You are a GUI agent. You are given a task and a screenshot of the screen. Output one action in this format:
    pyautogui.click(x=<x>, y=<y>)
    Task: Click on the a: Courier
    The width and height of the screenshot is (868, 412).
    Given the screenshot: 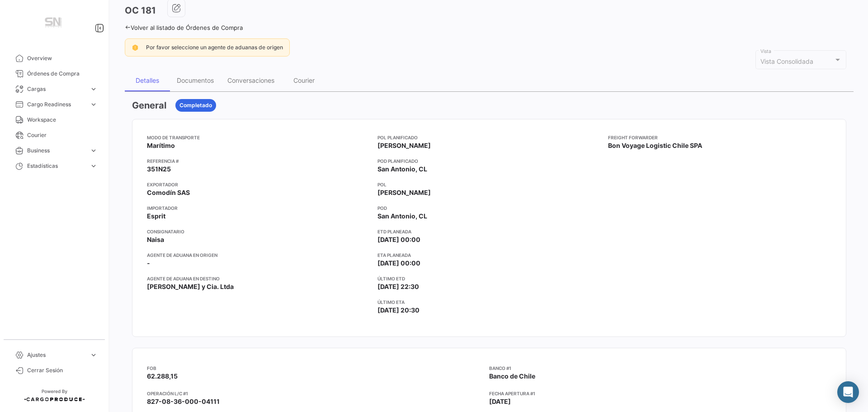 What is the action you would take?
    pyautogui.click(x=54, y=135)
    